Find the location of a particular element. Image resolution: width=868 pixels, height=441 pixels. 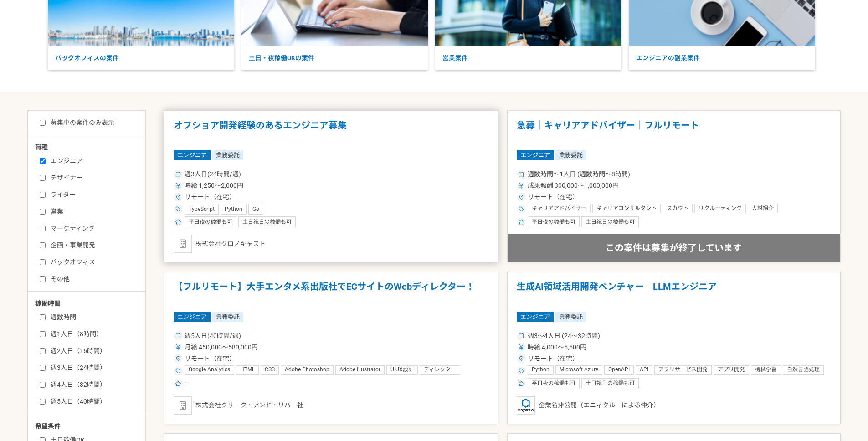

input: 週1人日（8時間） is located at coordinates (43, 334).